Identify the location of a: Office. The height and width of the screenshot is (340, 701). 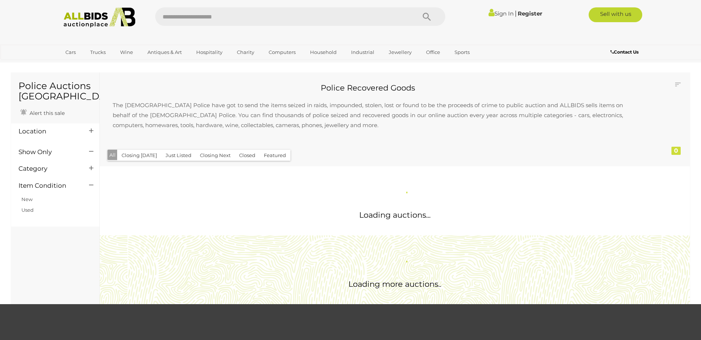
(433, 52).